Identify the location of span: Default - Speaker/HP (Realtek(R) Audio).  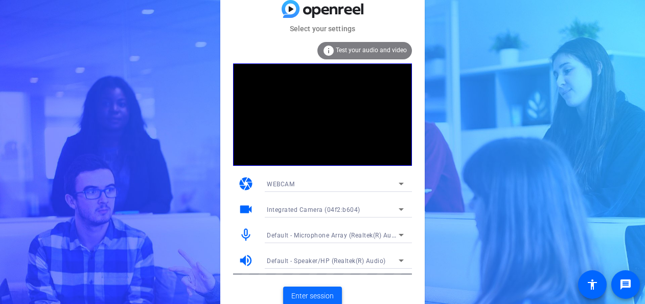
(326, 261).